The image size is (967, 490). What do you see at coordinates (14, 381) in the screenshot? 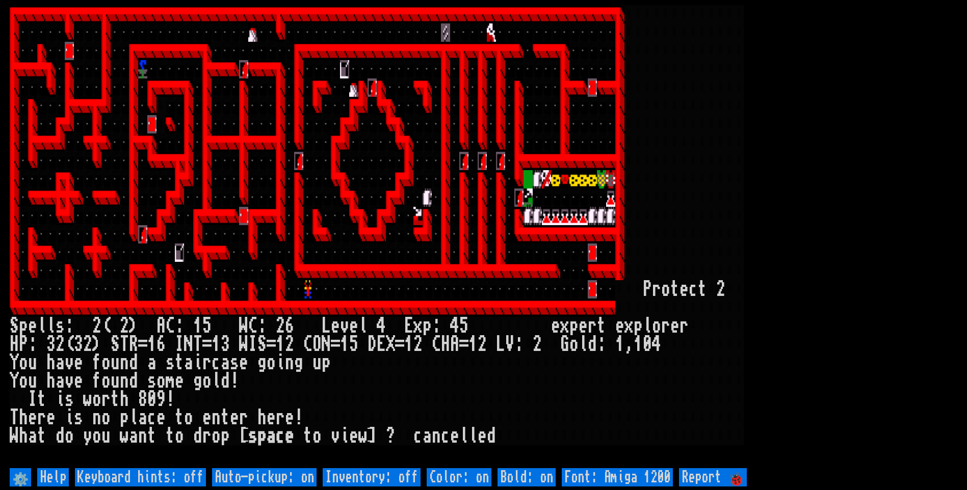
I see `div: Y` at bounding box center [14, 381].